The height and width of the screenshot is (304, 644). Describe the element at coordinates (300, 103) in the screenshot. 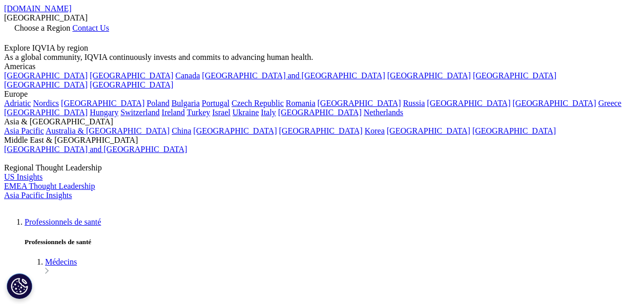

I see `a: Romania` at that location.